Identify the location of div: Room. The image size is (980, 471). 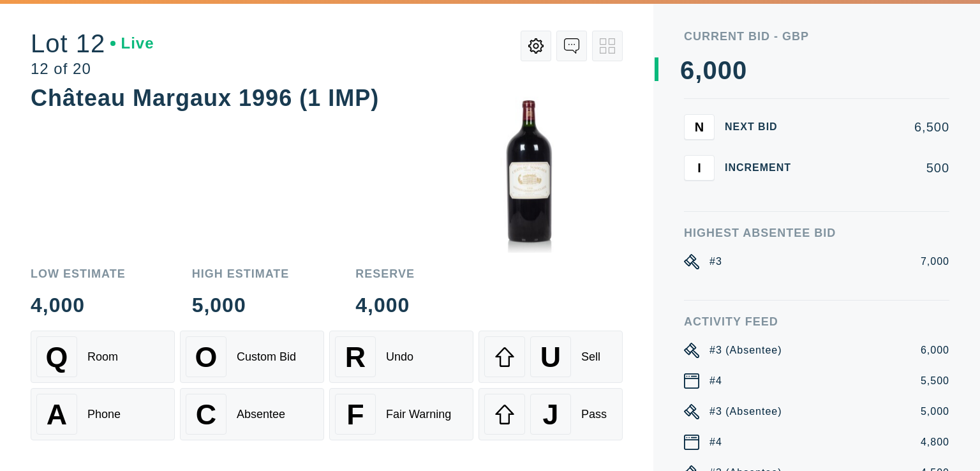
(103, 357).